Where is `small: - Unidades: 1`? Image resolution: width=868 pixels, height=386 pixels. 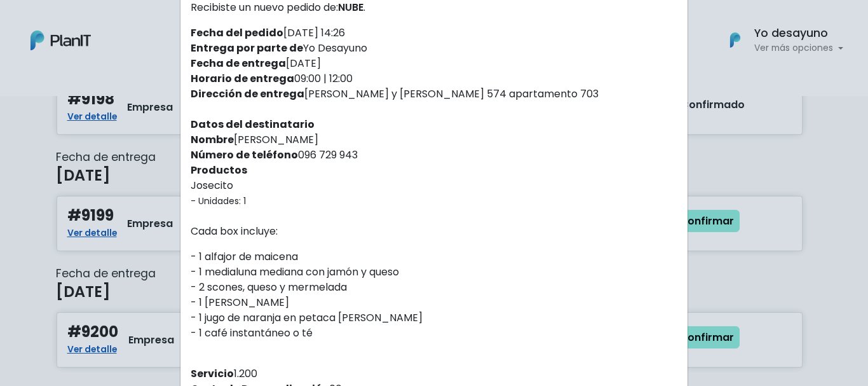
small: - Unidades: 1 is located at coordinates (218, 201).